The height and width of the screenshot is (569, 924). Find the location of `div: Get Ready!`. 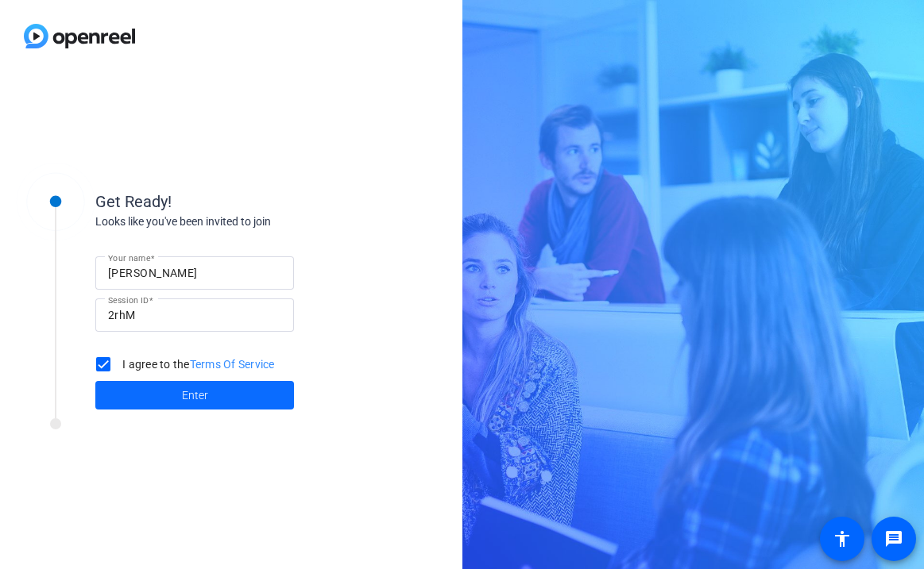

div: Get Ready! is located at coordinates (254, 201).